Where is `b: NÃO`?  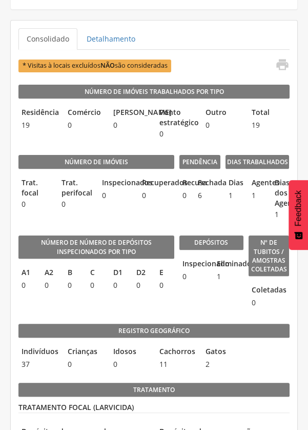
b: NÃO is located at coordinates (108, 65).